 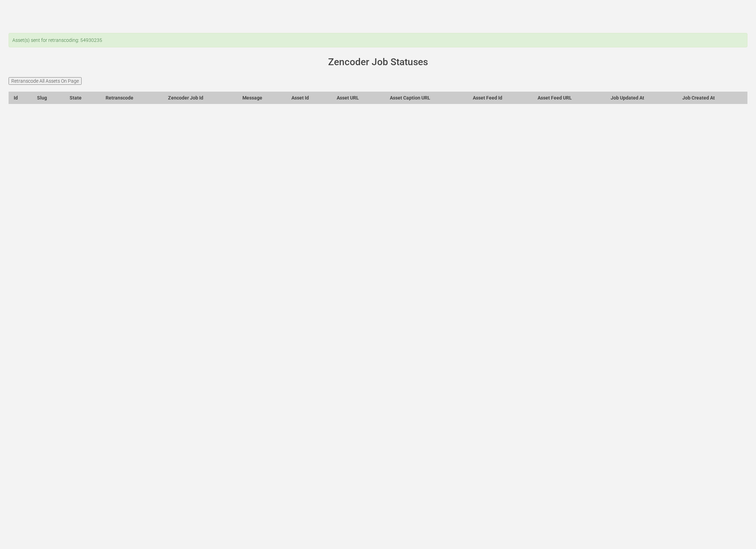 I want to click on input: Retranscode All Assets On Page, so click(x=45, y=81).